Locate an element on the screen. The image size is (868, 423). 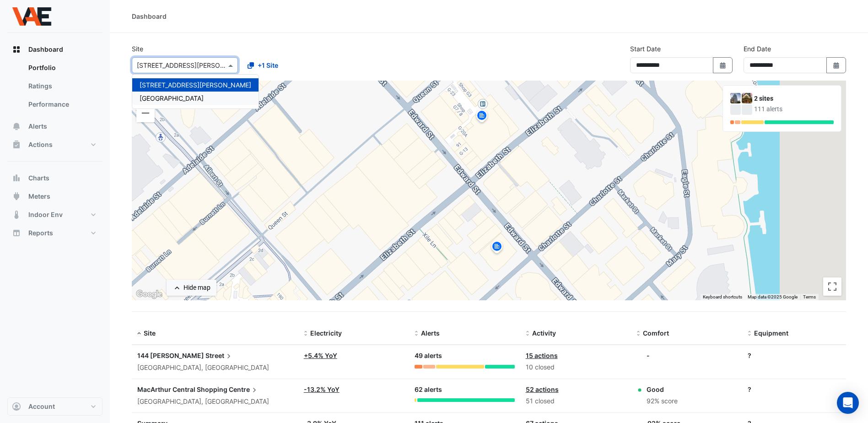
img: MacArthur Central Shopping Centre is located at coordinates (747, 98).